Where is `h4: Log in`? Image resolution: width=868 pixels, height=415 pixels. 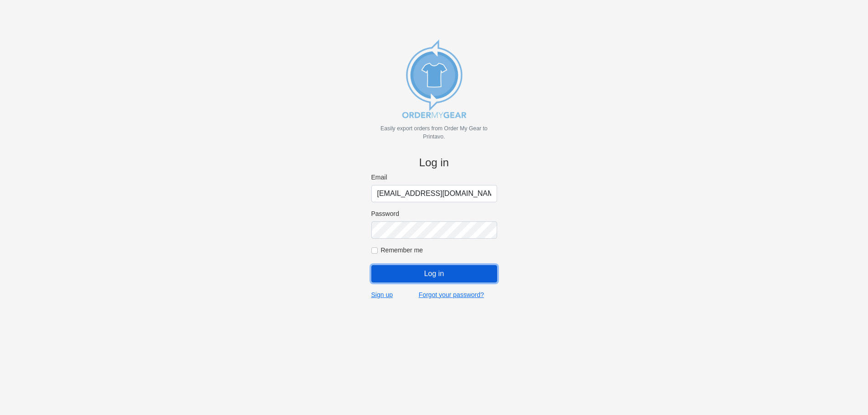
h4: Log in is located at coordinates (434, 162).